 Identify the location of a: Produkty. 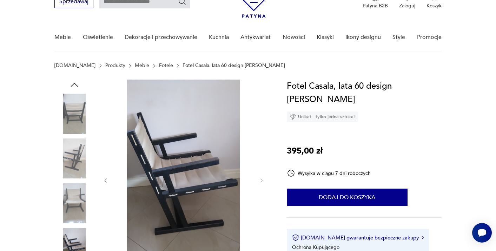
(115, 66).